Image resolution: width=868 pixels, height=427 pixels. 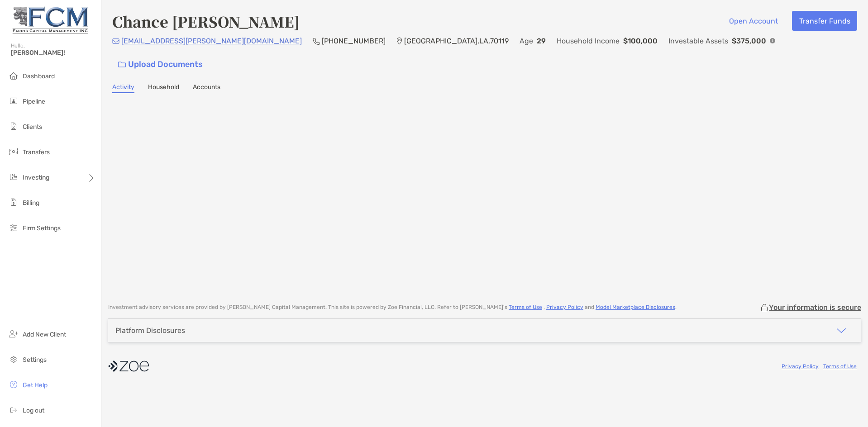 What do you see at coordinates (35, 385) in the screenshot?
I see `span: Get Help` at bounding box center [35, 385].